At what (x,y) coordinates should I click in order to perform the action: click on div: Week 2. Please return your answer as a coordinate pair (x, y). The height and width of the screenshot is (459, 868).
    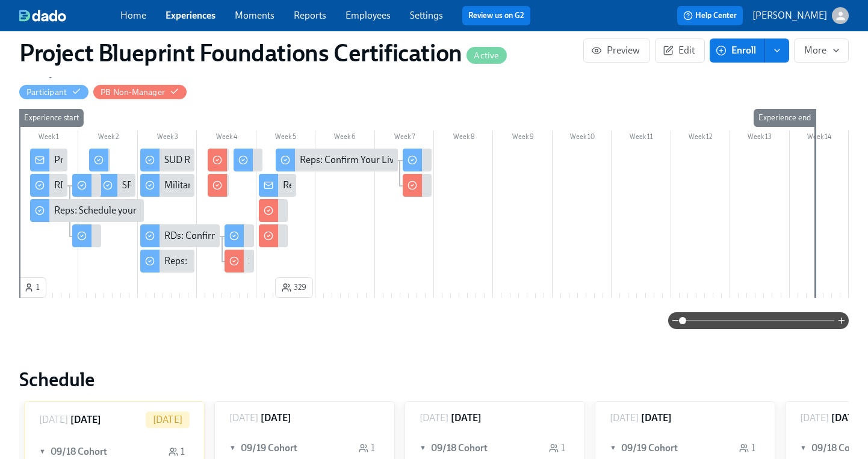
    Looking at the image, I should click on (108, 139).